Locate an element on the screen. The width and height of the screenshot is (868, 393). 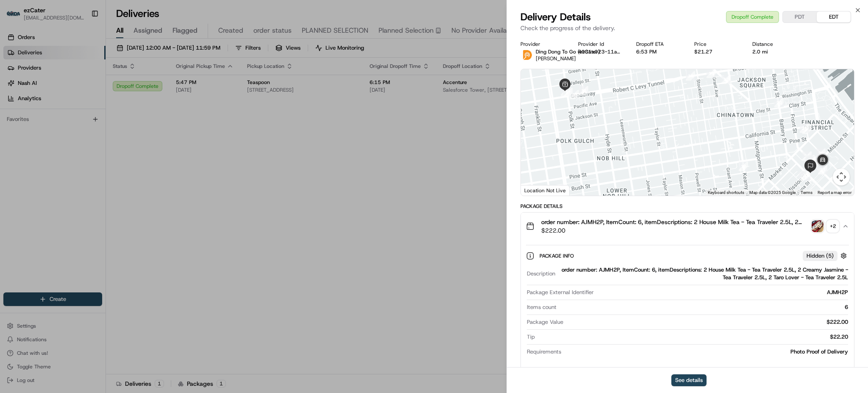
a: Report a map error is located at coordinates (834, 192).